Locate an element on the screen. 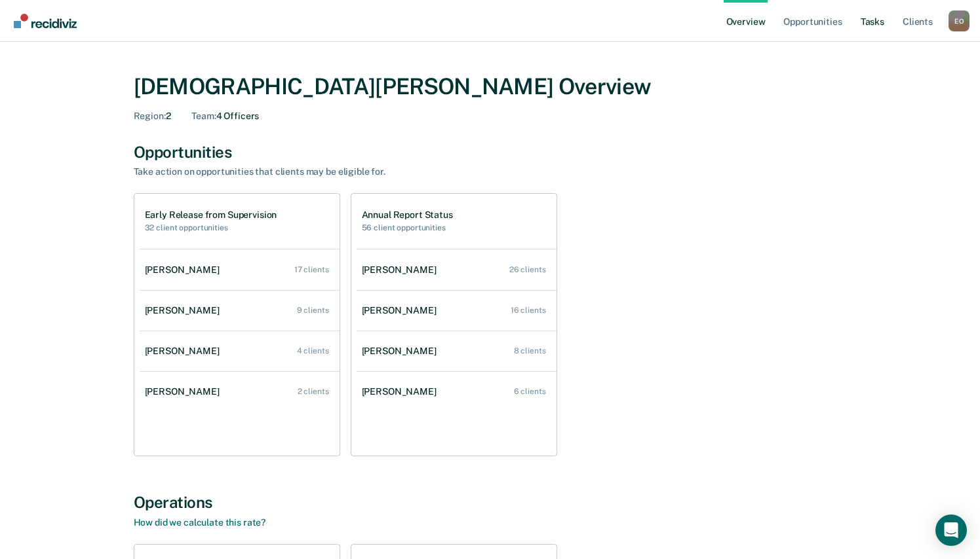 Image resolution: width=980 pixels, height=559 pixels. div: Operations is located at coordinates (490, 503).